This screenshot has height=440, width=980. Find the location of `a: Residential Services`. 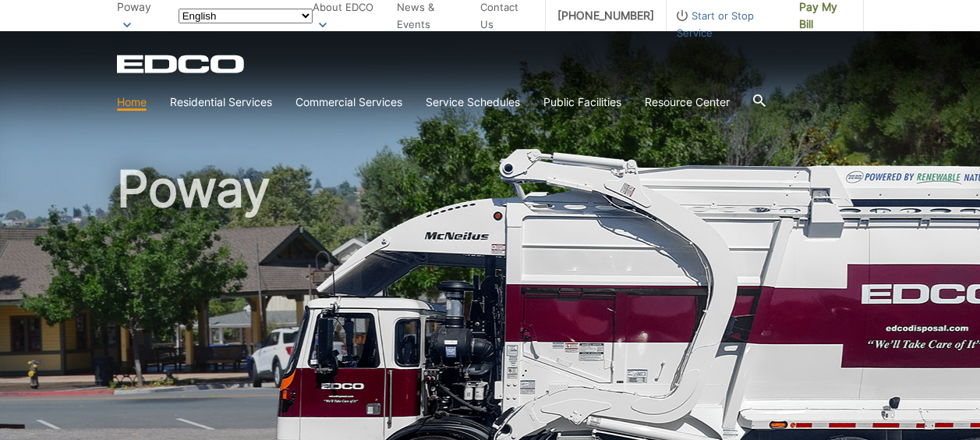

a: Residential Services is located at coordinates (220, 102).